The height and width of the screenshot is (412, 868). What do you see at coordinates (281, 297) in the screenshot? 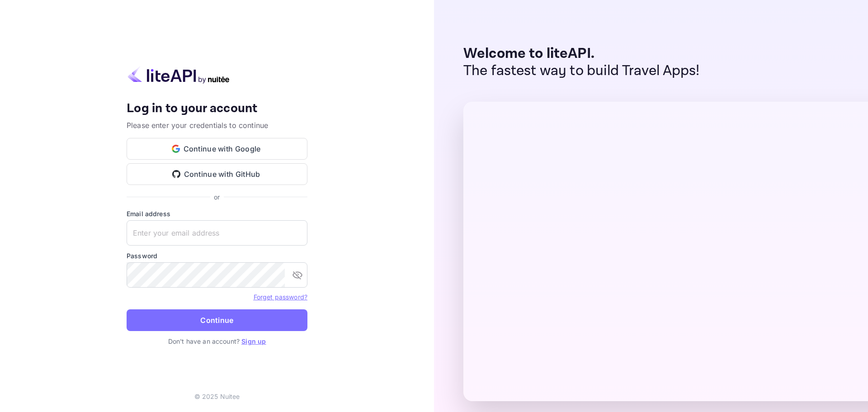
I see `a: Forget password?` at bounding box center [281, 297].